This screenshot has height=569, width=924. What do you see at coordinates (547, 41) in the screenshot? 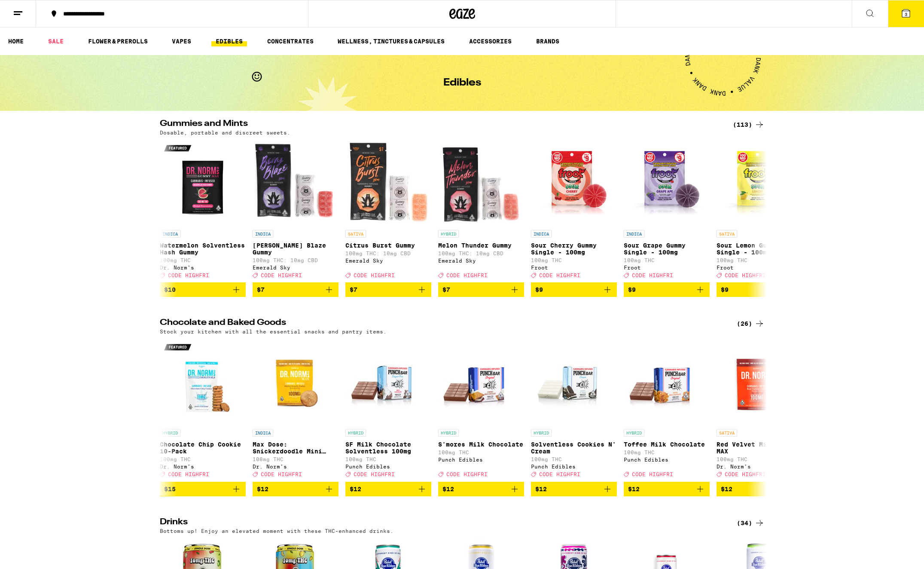
I see `a: BRANDS` at bounding box center [547, 41].